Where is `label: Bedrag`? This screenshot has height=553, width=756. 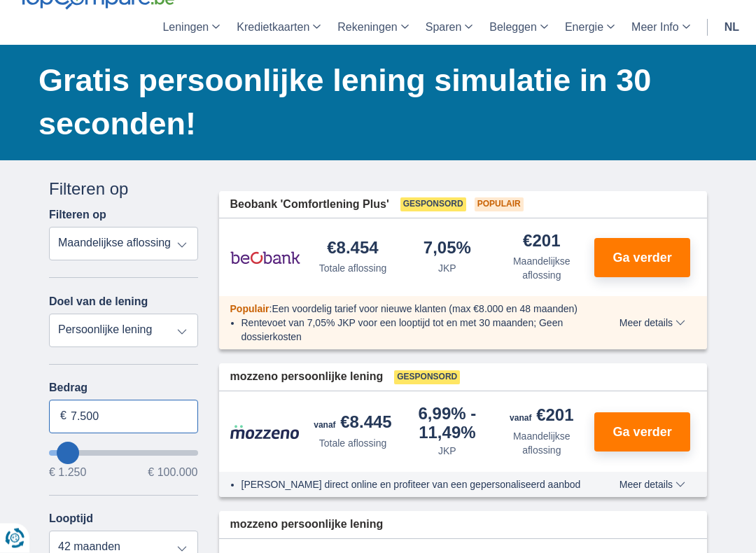
label: Bedrag is located at coordinates (123, 389).